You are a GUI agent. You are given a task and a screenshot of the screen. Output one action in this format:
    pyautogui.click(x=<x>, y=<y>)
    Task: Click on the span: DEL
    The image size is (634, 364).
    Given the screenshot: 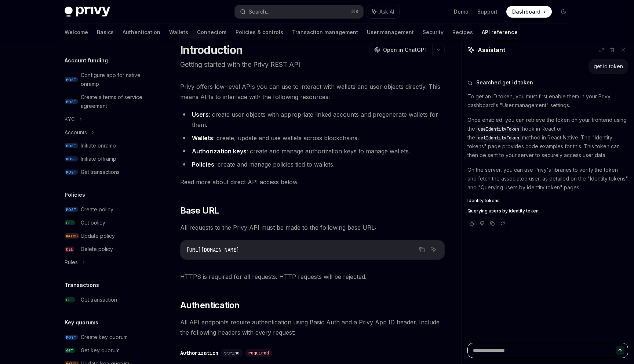 What is the action you would take?
    pyautogui.click(x=69, y=249)
    